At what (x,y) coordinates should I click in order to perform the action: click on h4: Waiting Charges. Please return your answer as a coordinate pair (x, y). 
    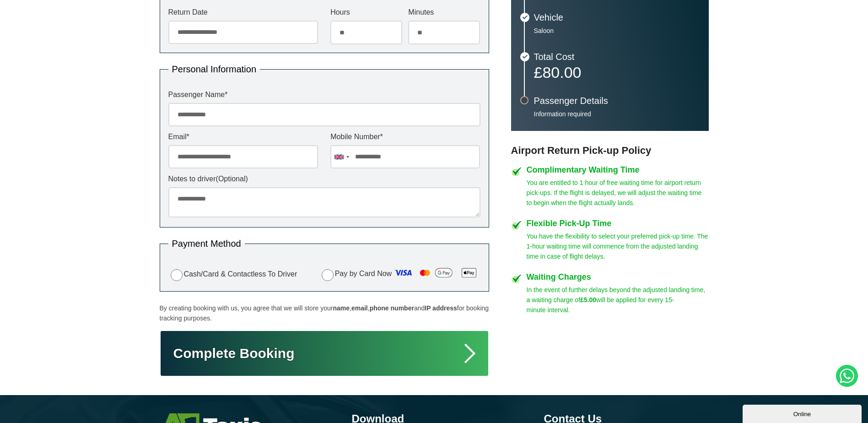
    Looking at the image, I should click on (617, 277).